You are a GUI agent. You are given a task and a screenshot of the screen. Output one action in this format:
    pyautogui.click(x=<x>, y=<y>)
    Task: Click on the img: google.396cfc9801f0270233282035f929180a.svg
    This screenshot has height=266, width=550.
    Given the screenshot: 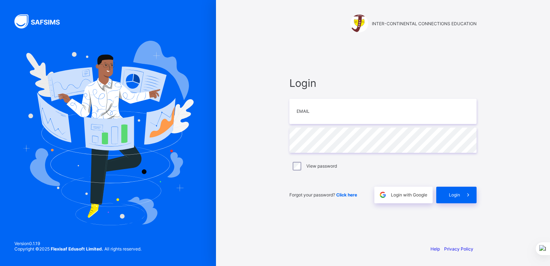 What is the action you would take?
    pyautogui.click(x=383, y=194)
    